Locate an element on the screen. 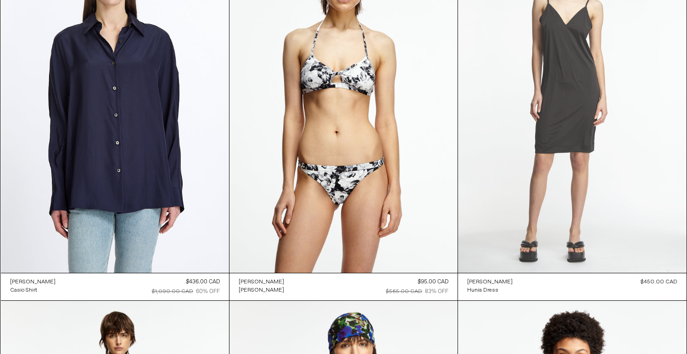 The image size is (687, 354). a: Casio Shirt is located at coordinates (33, 290).